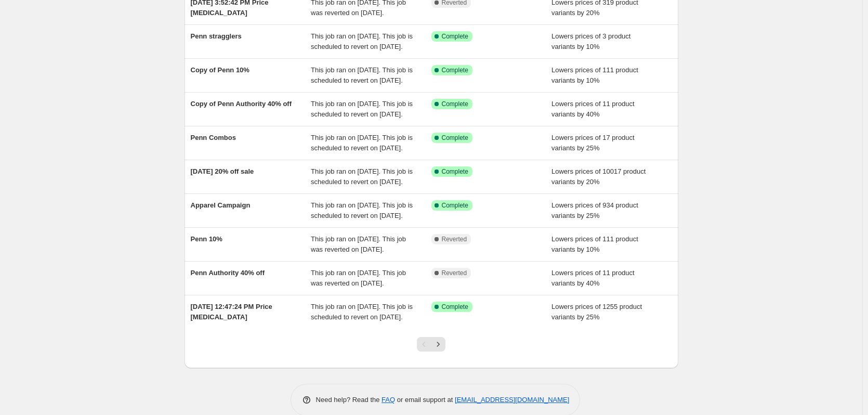 The height and width of the screenshot is (415, 868). I want to click on span: Copy of Penn 10%, so click(220, 70).